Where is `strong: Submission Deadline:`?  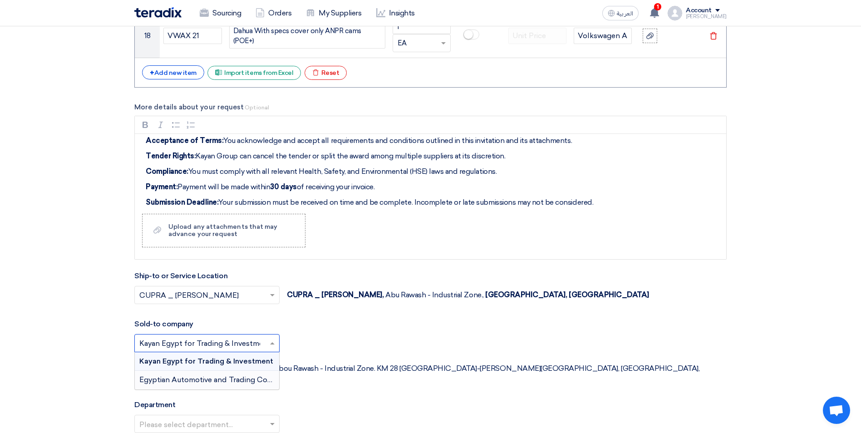
strong: Submission Deadline: is located at coordinates (182, 202).